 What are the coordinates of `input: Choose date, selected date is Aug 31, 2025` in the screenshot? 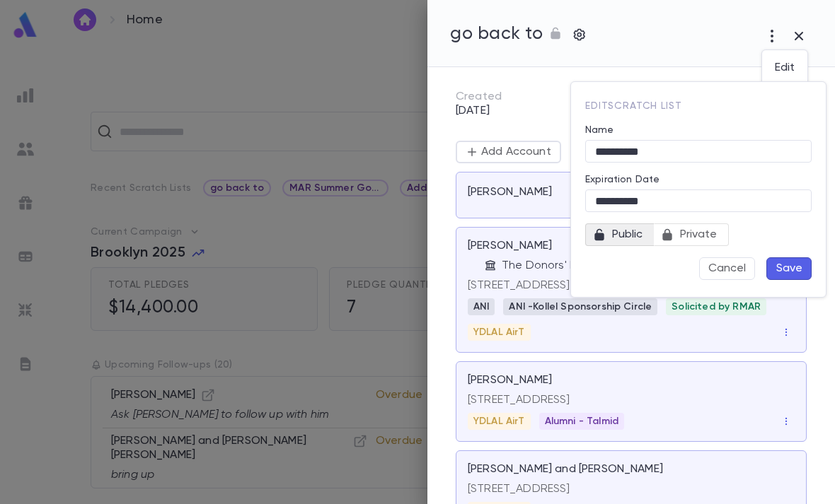 It's located at (698, 201).